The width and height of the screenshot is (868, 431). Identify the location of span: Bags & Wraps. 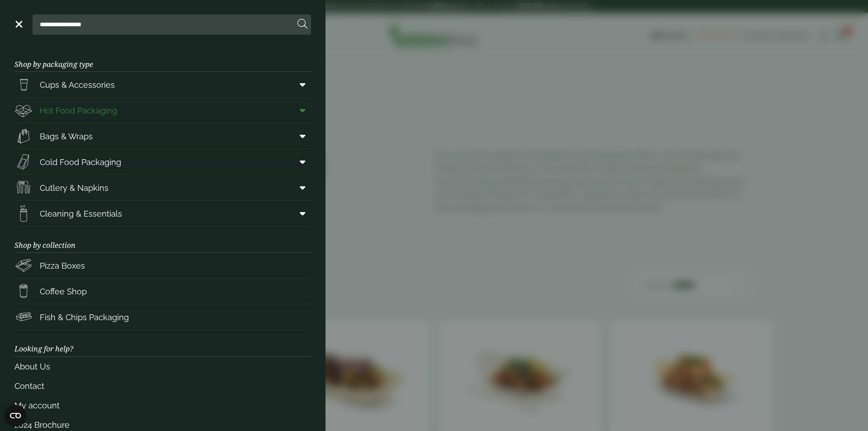
(66, 136).